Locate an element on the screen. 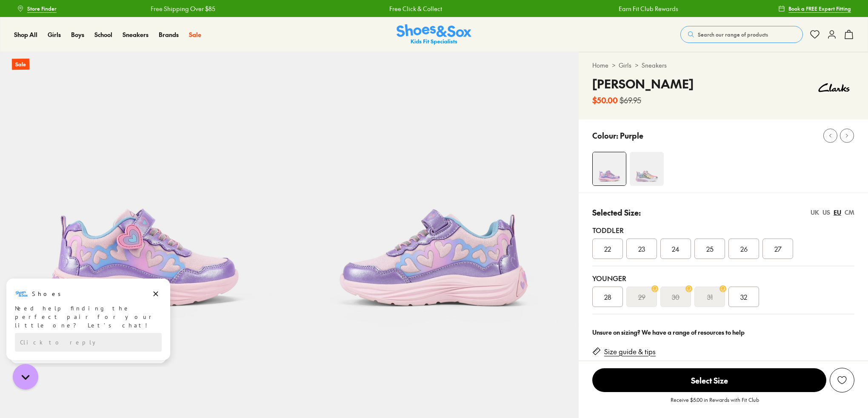  span: Search our range of products is located at coordinates (733, 35).